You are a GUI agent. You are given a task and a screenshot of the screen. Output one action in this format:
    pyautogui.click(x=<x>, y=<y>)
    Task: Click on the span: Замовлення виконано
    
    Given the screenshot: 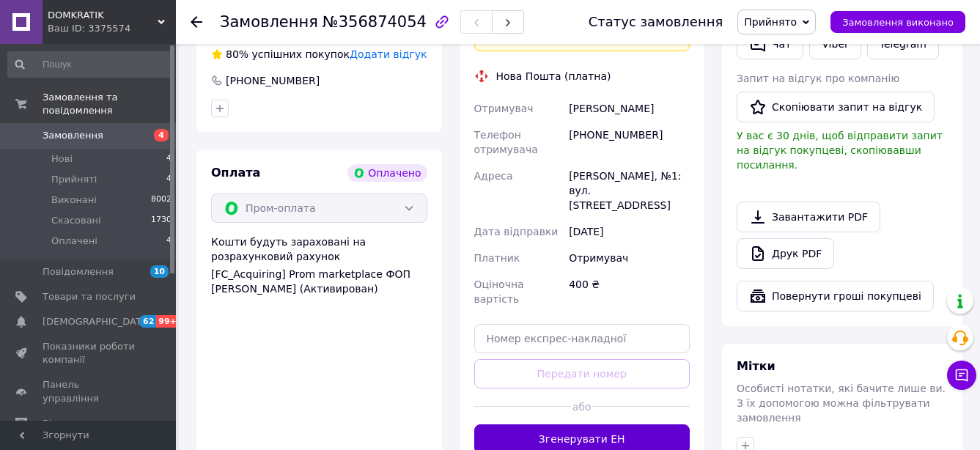 What is the action you would take?
    pyautogui.click(x=898, y=22)
    